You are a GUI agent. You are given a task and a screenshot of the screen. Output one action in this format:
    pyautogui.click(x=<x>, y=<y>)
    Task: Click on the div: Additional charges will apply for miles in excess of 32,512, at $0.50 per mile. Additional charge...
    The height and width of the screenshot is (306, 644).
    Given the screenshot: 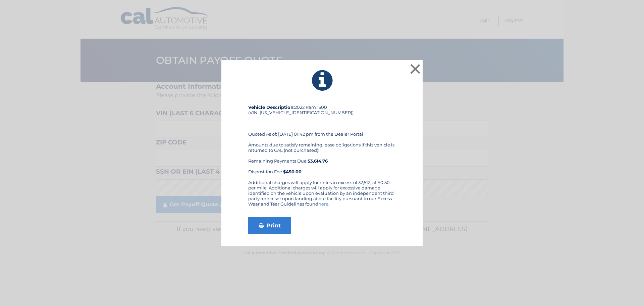 What is the action you would take?
    pyautogui.click(x=322, y=196)
    